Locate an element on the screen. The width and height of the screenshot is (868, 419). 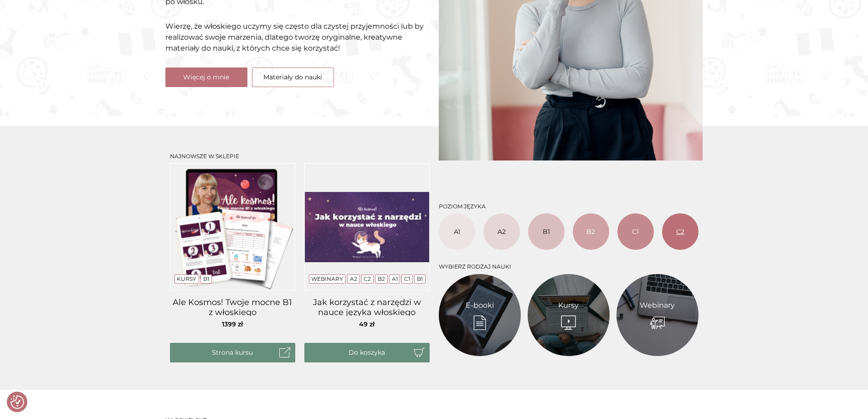
button: Preferencje co do zgód is located at coordinates (17, 402).